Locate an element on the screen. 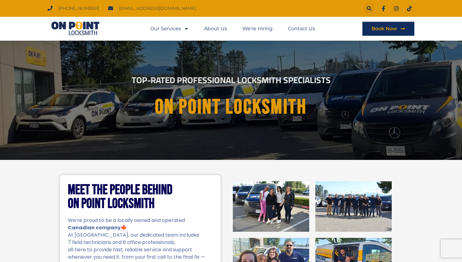 The height and width of the screenshot is (262, 462). h2: Meet the People Behind On Point Locksmith is located at coordinates (140, 197).